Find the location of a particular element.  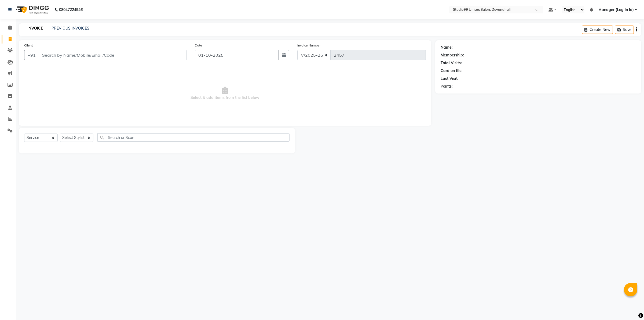

div: Last Visit: is located at coordinates (450, 78).